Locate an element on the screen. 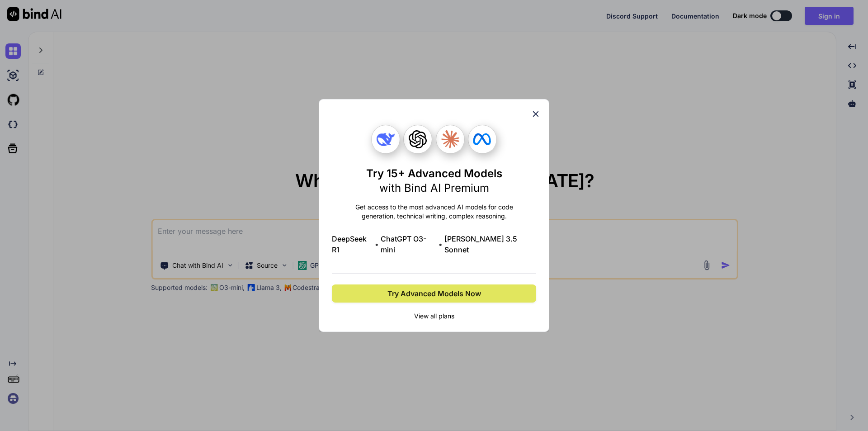 The image size is (868, 431). span: Try Advanced Models Now is located at coordinates (434, 294).